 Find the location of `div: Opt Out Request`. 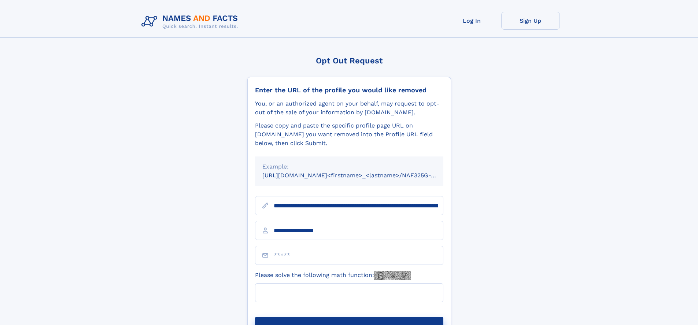

div: Opt Out Request is located at coordinates (349, 60).